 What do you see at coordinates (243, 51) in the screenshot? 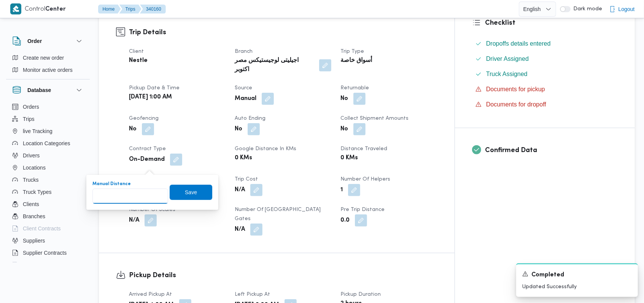
I see `span: Branch` at bounding box center [243, 51].